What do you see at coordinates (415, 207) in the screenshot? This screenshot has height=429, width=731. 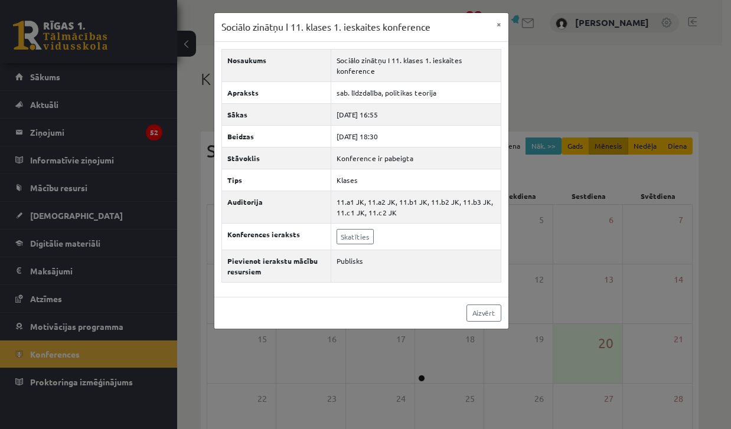 I see `td: 11.a1 JK, 11.a2 JK, 11.b1 JK, 11.b2 JK, 11.b3 JK, 11.c1 JK, 11.c2 JK` at bounding box center [415, 207].